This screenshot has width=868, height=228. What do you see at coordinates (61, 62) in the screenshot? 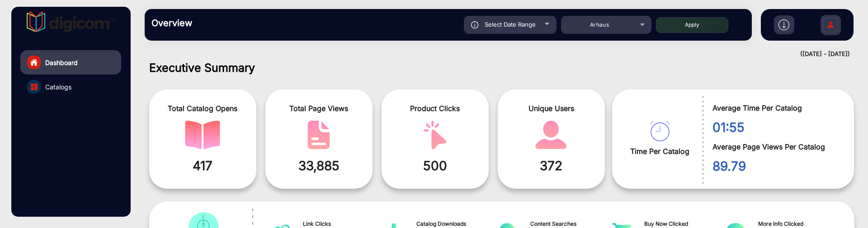
I see `span: Dashboard` at bounding box center [61, 62].